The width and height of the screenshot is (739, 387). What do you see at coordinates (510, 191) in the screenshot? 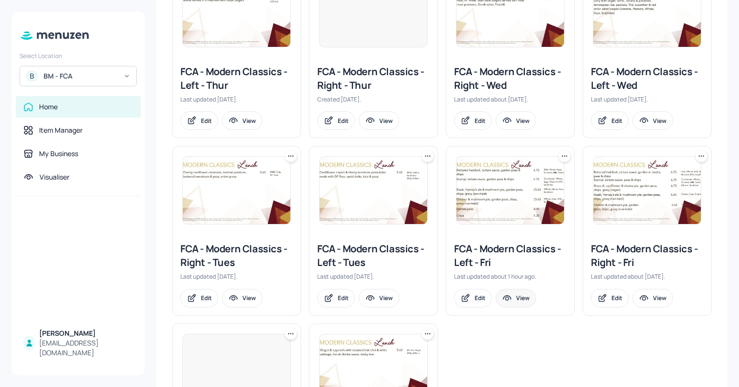
I see `img: 2025-10-10-1760093834164toh2ezhmlx.jpeg` at bounding box center [510, 191].